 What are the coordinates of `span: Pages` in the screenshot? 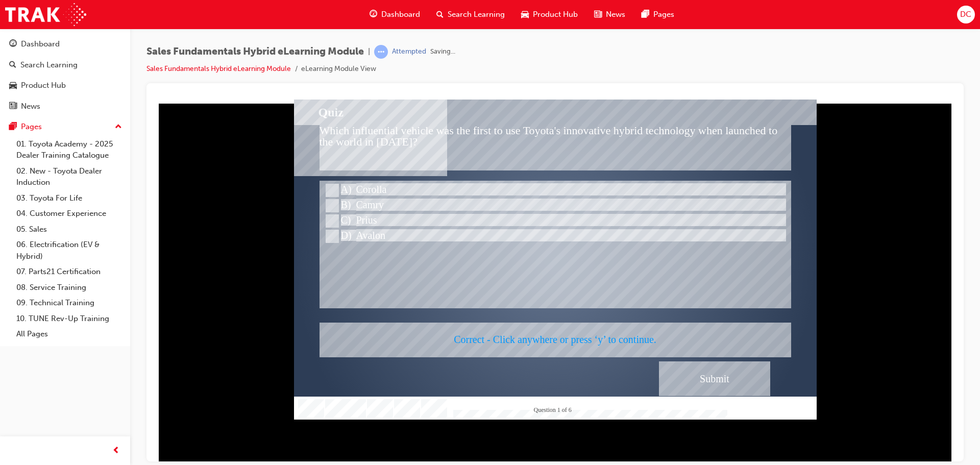 It's located at (664, 14).